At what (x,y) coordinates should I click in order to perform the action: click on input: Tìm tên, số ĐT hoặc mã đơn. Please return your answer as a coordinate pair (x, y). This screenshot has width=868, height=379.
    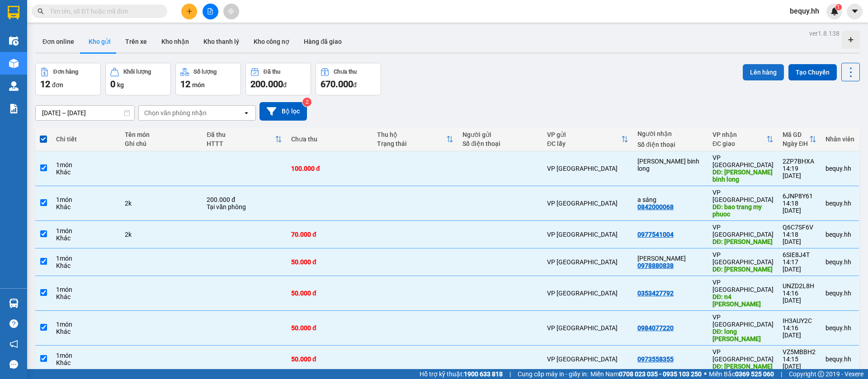
    Looking at the image, I should click on (103, 11).